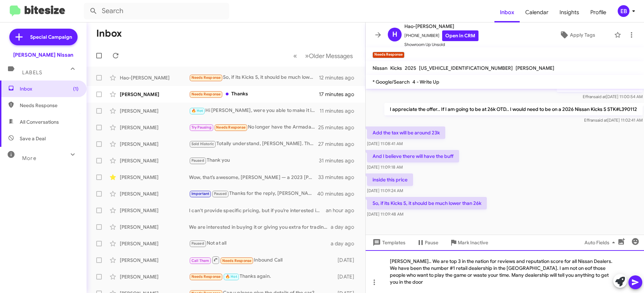 The image size is (644, 293). Describe the element at coordinates (406, 133) in the screenshot. I see `p: Add the tax will be around 23k` at that location.